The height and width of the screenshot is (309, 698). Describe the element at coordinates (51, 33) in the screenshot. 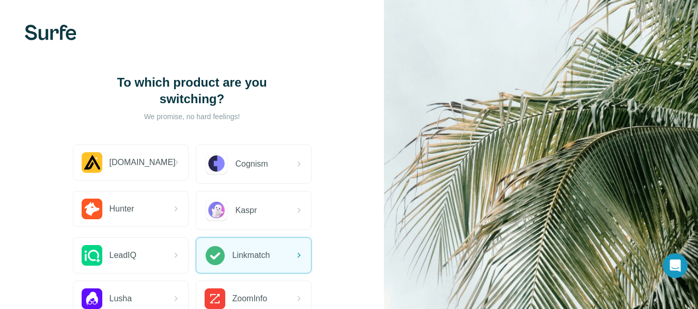

I see `img: Surfe's logo` at that location.